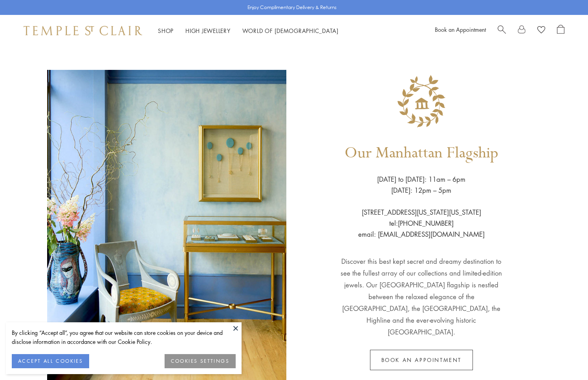  Describe the element at coordinates (560, 30) in the screenshot. I see `a: Open Shopping Bag` at that location.